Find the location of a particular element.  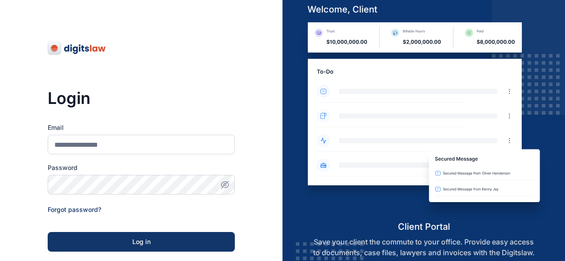

h3: Login is located at coordinates (141, 98).